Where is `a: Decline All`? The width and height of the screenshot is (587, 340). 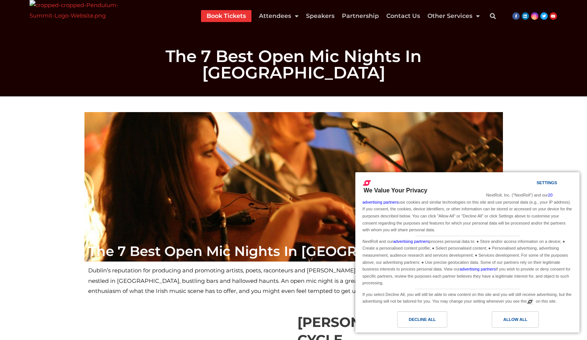 a: Decline All is located at coordinates (414, 321).